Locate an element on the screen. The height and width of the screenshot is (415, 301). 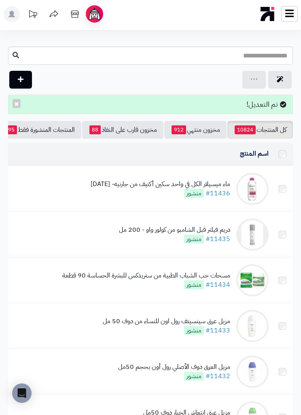
img: دريم فيلتر قبل الشامبو من كولور واو - 200 مل is located at coordinates (252, 234).